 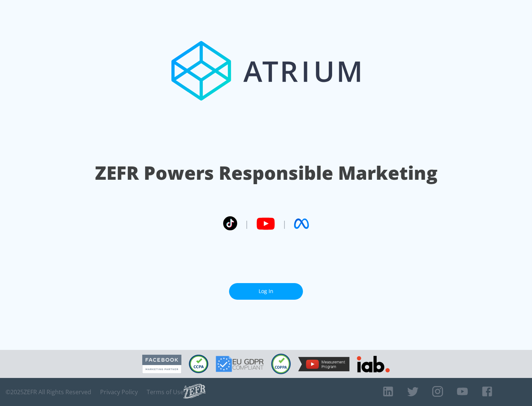 What do you see at coordinates (323, 364) in the screenshot?
I see `img: YouTube Measurement Program` at bounding box center [323, 364].